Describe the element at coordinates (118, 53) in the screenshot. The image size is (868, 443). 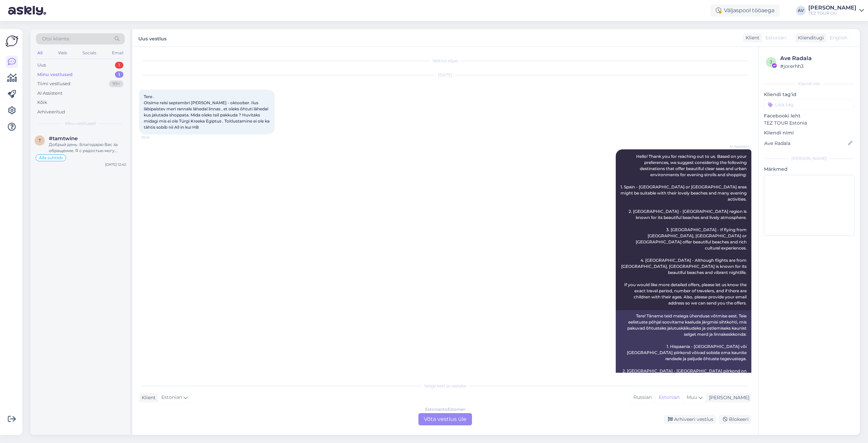
I see `div: Email` at that location.